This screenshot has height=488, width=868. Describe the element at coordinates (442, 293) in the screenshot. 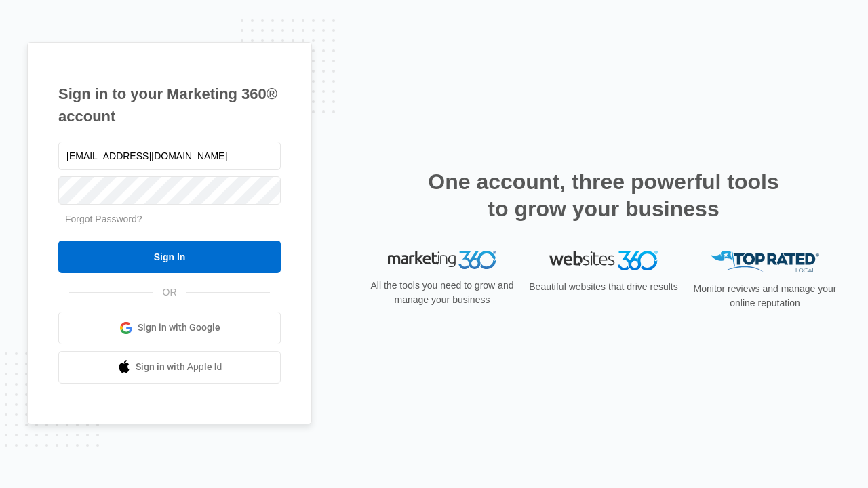

I see `p: All the tools you need to grow and manage your business` at that location.